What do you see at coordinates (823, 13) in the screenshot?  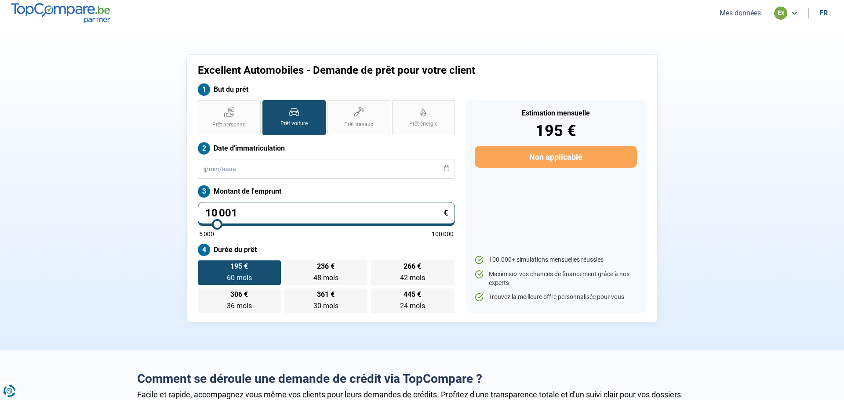 I see `div: fr` at bounding box center [823, 13].